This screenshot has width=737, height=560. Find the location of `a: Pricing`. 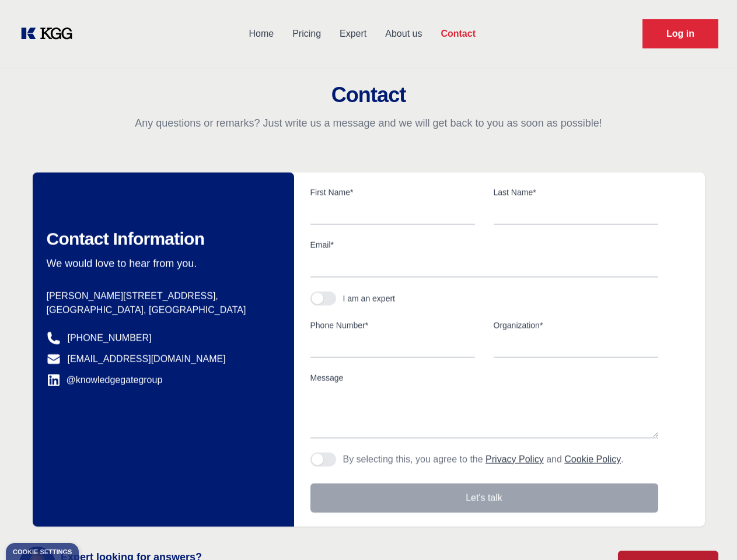

a: Pricing is located at coordinates (306, 34).